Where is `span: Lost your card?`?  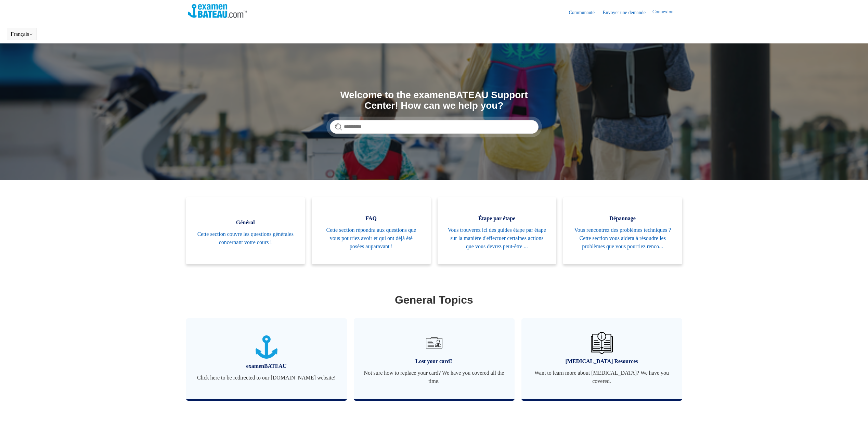
span: Lost your card? is located at coordinates (434, 362).